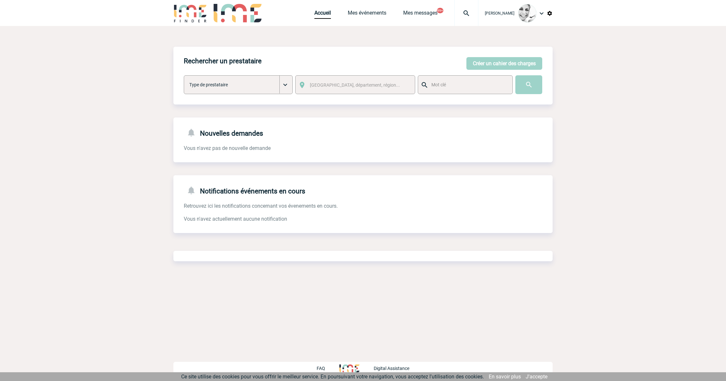 Image resolution: width=726 pixels, height=381 pixels. I want to click on p: FAQ, so click(321, 368).